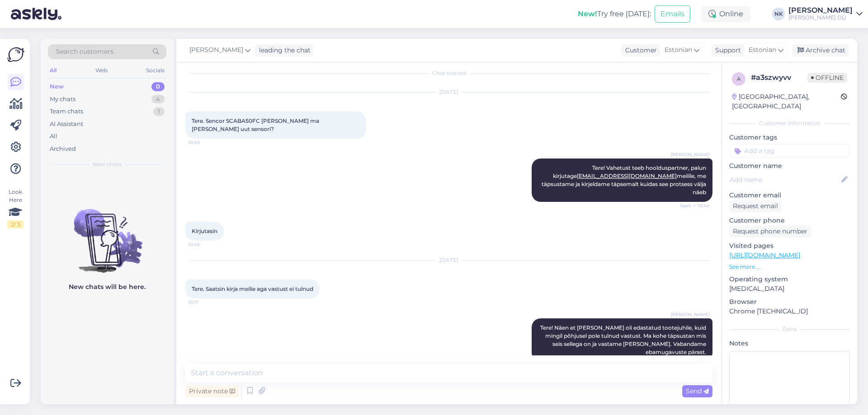 Image resolution: width=868 pixels, height=415 pixels. I want to click on div: Chat started, so click(449, 74).